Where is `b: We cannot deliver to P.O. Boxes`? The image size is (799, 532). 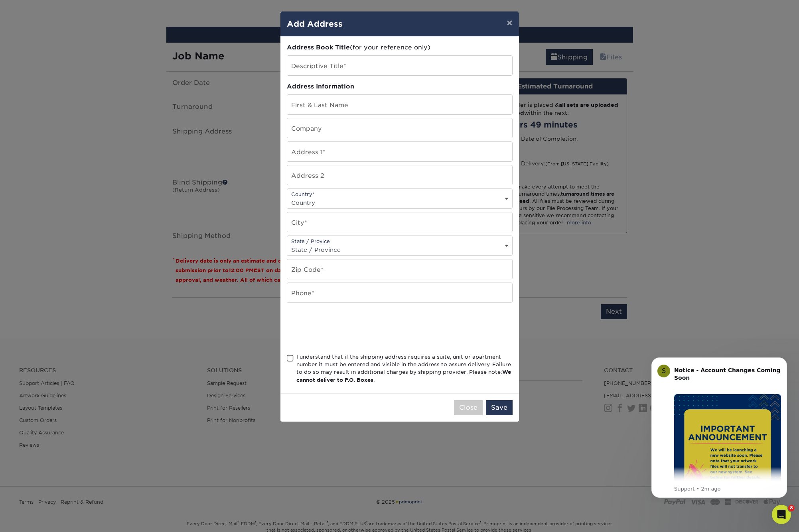
b: We cannot deliver to P.O. Boxes is located at coordinates (404, 376).